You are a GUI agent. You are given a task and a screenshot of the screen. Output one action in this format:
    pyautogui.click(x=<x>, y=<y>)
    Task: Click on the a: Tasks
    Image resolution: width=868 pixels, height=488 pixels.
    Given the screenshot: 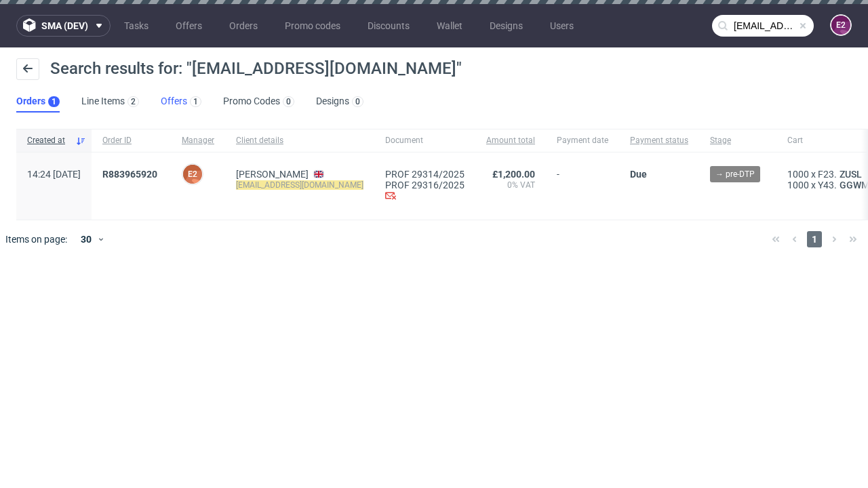 What is the action you would take?
    pyautogui.click(x=136, y=26)
    